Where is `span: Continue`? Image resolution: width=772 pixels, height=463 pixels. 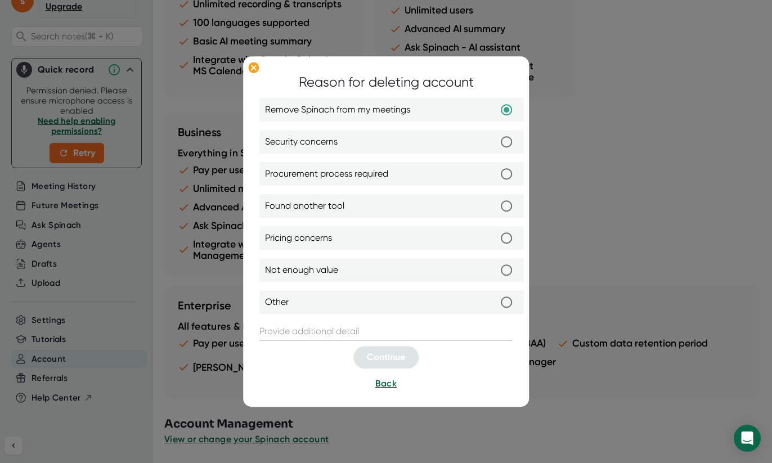
span: Continue is located at coordinates (386, 357).